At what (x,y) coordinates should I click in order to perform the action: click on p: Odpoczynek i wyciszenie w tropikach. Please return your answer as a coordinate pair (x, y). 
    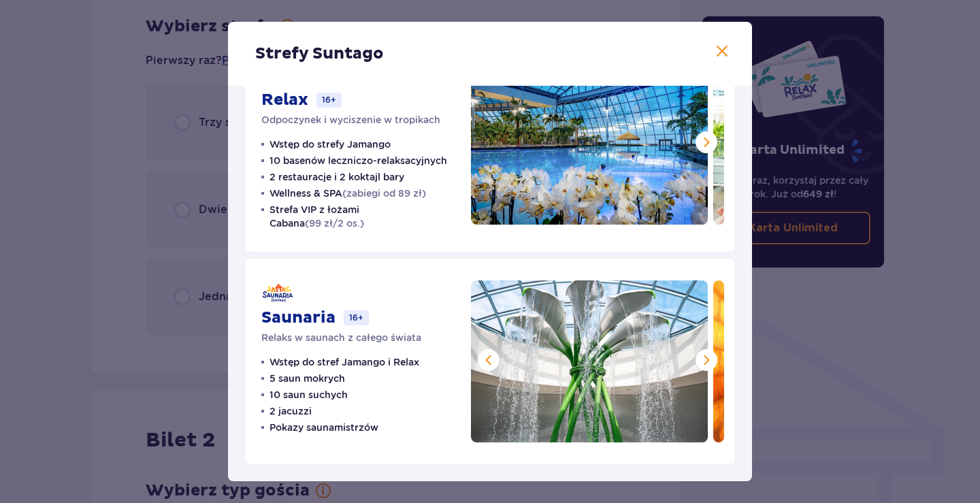
    Looking at the image, I should click on (350, 119).